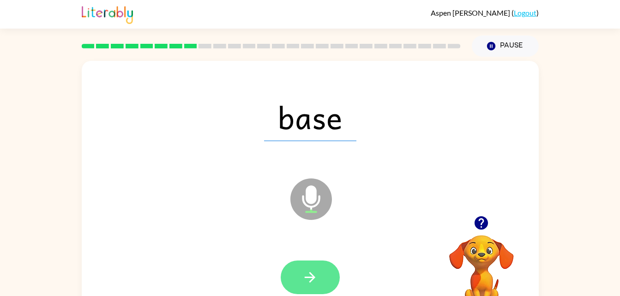 Image resolution: width=620 pixels, height=296 pixels. What do you see at coordinates (310, 117) in the screenshot?
I see `span: base` at bounding box center [310, 117].